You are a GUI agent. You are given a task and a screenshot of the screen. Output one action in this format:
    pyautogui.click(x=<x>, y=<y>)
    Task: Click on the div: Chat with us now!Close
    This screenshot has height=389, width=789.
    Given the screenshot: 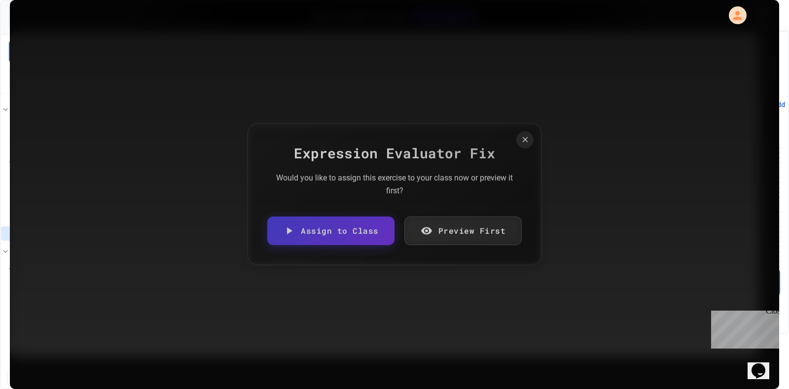 What is the action you would take?
    pyautogui.click(x=36, y=33)
    